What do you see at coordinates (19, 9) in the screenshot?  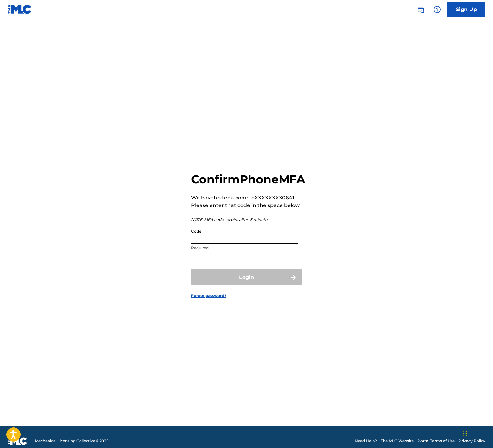 I see `img: MLC Logo` at bounding box center [19, 9].